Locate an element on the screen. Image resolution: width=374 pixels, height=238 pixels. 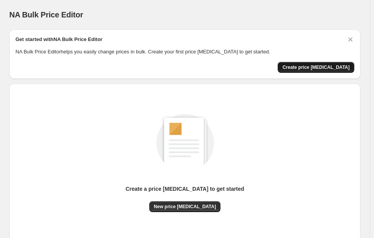
span: NA Bulk Price Editor is located at coordinates (46, 15).